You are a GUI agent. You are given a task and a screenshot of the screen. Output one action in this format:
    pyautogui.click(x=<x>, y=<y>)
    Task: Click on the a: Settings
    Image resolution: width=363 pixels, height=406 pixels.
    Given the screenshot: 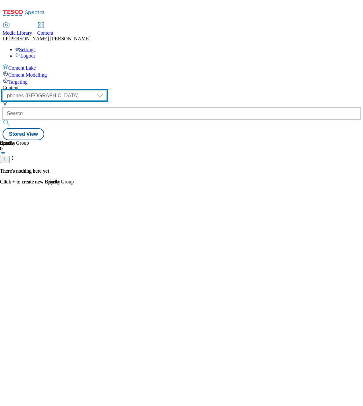 What is the action you would take?
    pyautogui.click(x=25, y=49)
    